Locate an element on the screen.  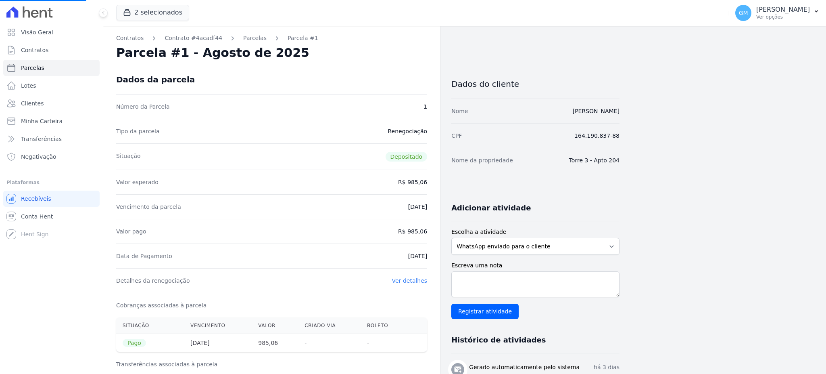
th: Criado via is located at coordinates (329, 325).